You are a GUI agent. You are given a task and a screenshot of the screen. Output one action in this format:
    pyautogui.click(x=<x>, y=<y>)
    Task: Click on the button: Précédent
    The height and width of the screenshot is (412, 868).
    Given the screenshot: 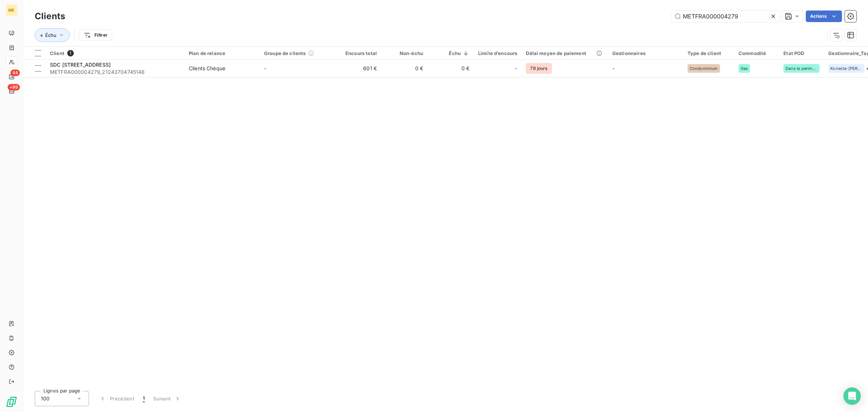 What is the action you would take?
    pyautogui.click(x=117, y=398)
    